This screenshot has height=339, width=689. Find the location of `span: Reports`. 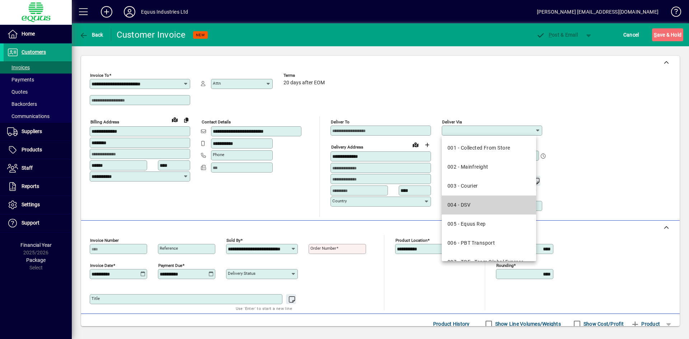

span: Reports is located at coordinates (30, 186).